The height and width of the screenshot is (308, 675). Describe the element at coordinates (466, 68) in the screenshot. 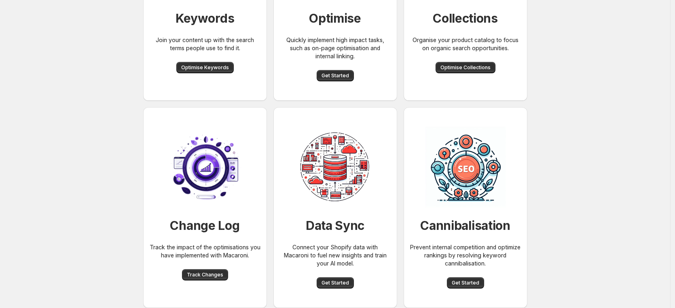

I see `button: Optimise Collections` at that location.